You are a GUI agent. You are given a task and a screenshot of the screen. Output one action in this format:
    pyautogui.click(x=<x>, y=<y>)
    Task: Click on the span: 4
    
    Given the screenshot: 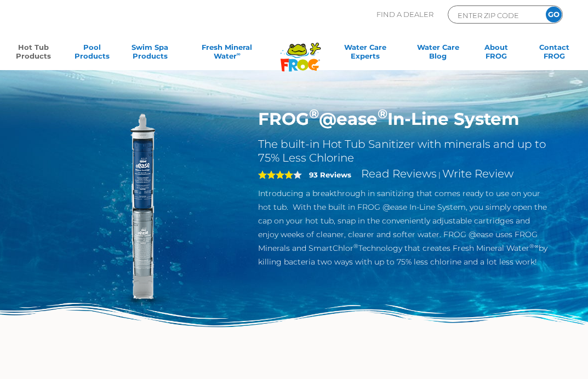 What is the action you would take?
    pyautogui.click(x=276, y=174)
    